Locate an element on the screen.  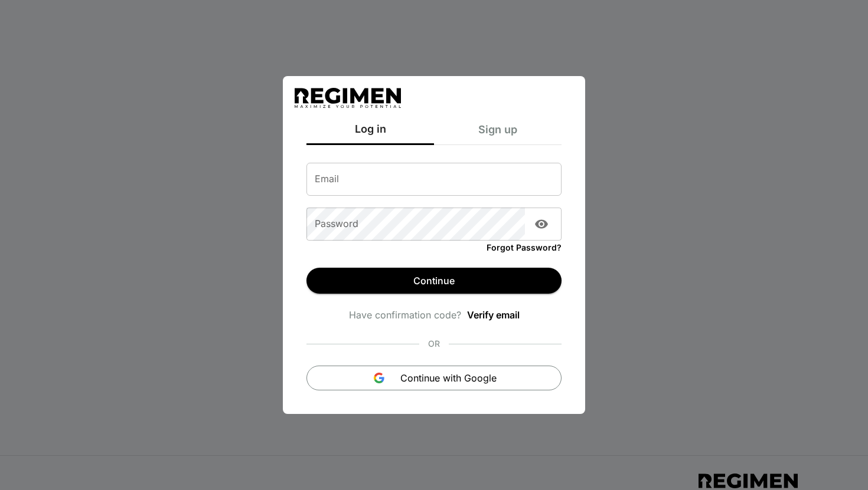
div: OR is located at coordinates (434, 344).